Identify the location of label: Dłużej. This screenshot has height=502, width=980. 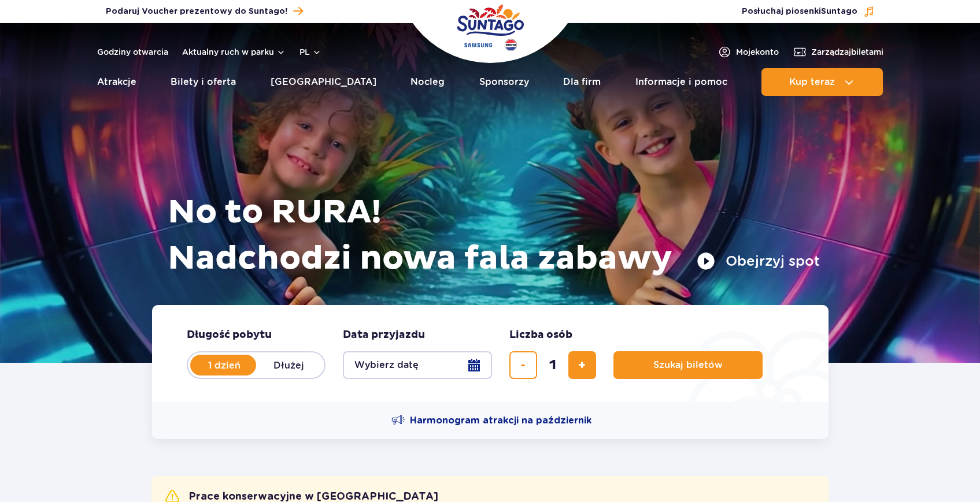
(289, 365).